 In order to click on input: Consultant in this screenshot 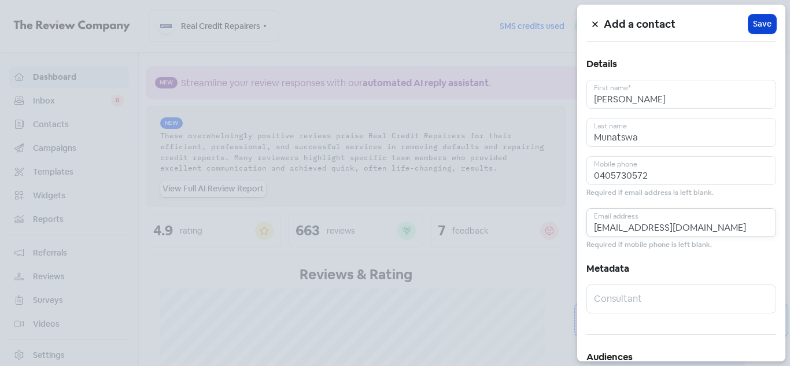, I will do `click(681, 299)`.